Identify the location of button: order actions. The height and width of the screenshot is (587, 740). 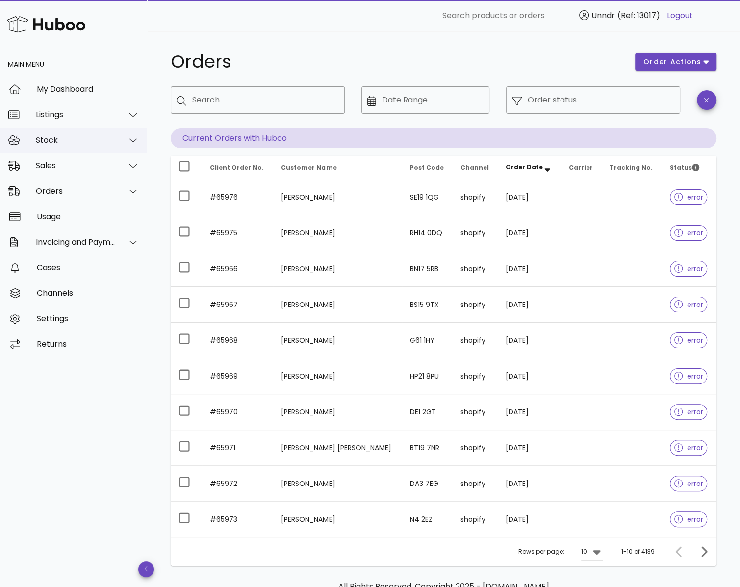
(676, 62).